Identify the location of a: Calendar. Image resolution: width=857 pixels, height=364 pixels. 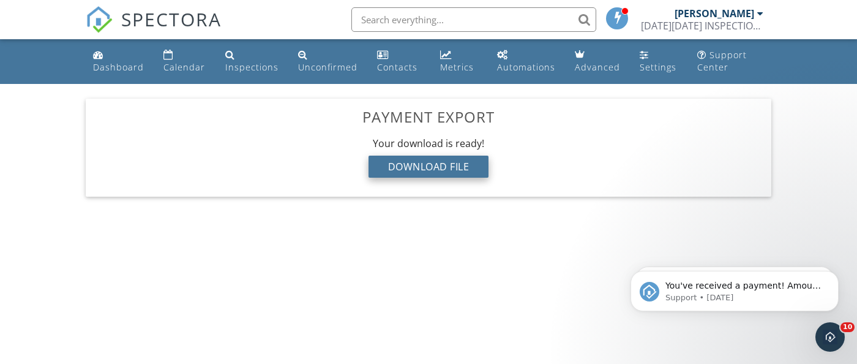
(184, 61).